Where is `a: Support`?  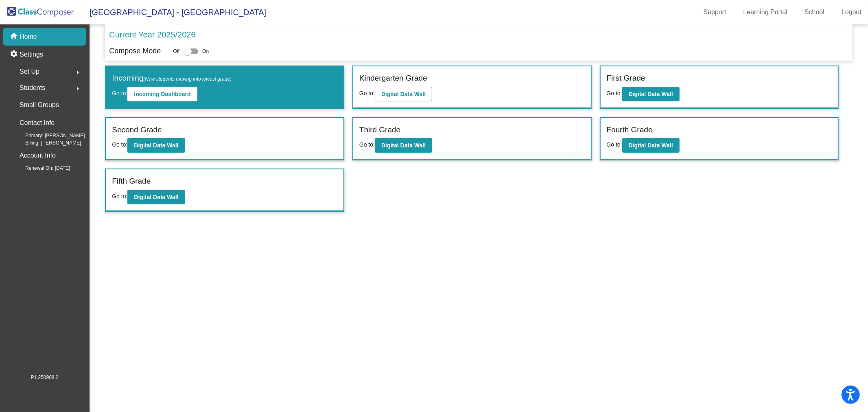 a: Support is located at coordinates (715, 12).